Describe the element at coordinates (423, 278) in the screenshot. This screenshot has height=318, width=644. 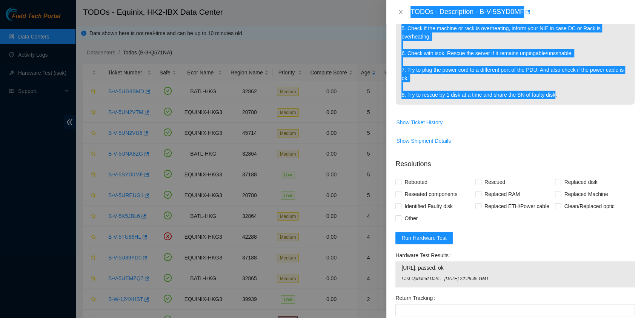
I see `span: Last Updated Date` at that location.